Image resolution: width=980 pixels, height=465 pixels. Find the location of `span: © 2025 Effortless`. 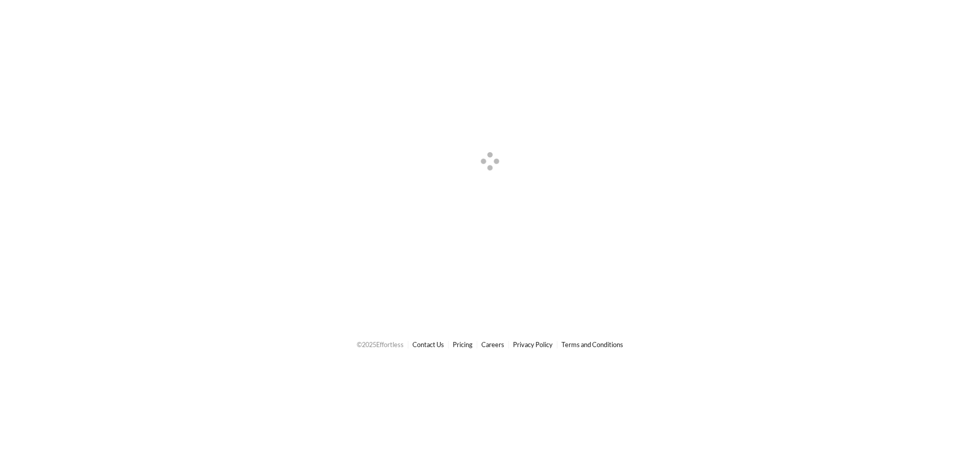

span: © 2025 Effortless is located at coordinates (381, 345).